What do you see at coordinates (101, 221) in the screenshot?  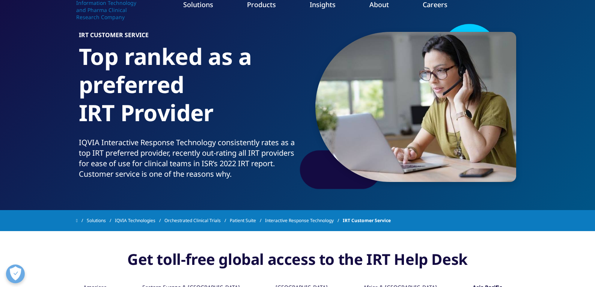 I see `a: Solutions` at bounding box center [101, 221].